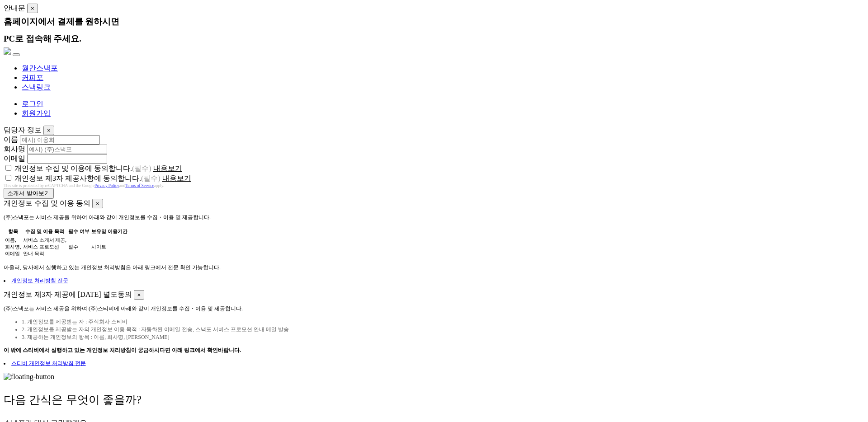  What do you see at coordinates (36, 87) in the screenshot?
I see `a: 스낵링크` at bounding box center [36, 87].